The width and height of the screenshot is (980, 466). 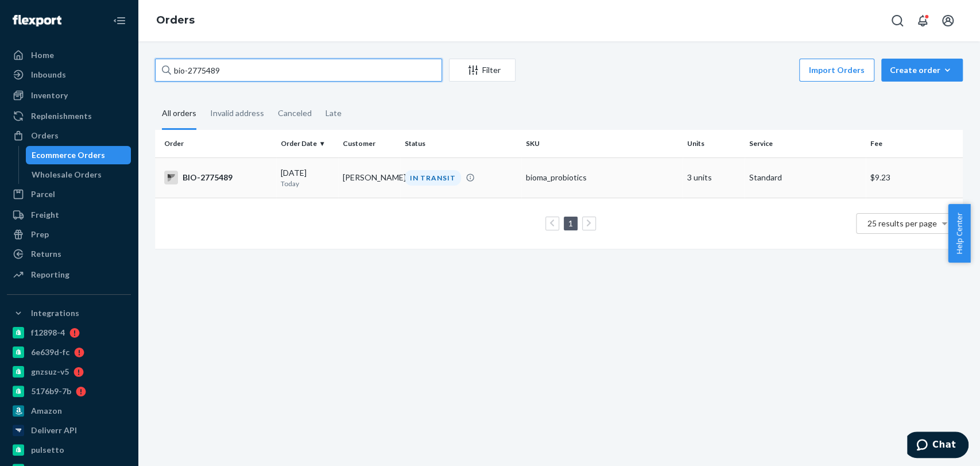 What do you see at coordinates (69, 430) in the screenshot?
I see `a: Deliverr API` at bounding box center [69, 430].